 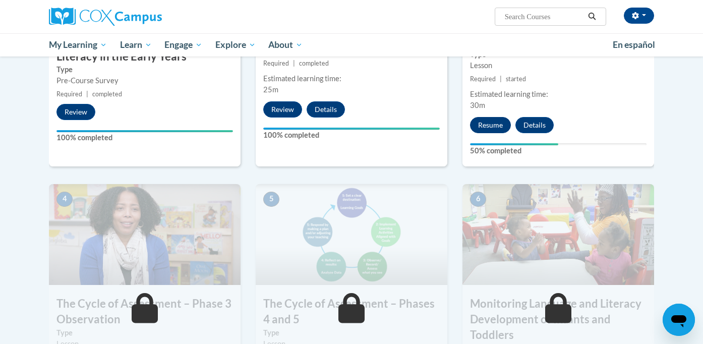 What do you see at coordinates (351, 311) in the screenshot?
I see `h3: The Cycle of Assessment – Phases 4 and 5` at bounding box center [351, 311].